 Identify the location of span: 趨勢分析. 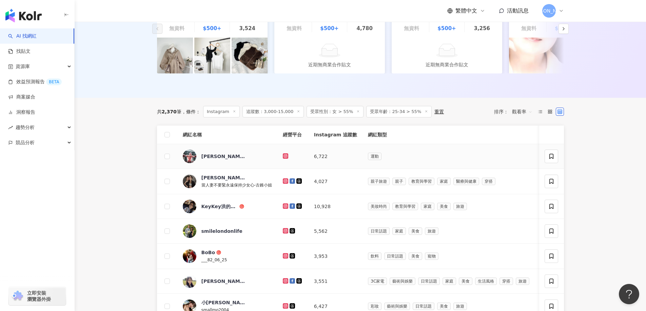
(25, 127).